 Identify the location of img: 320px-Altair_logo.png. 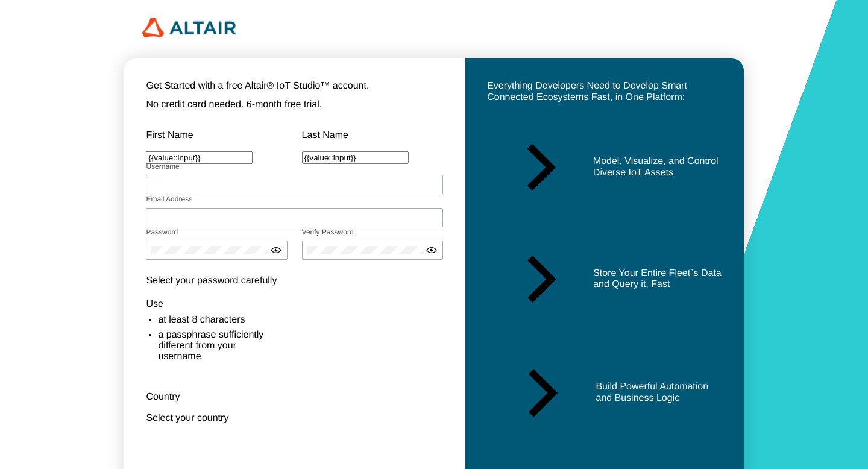
(189, 28).